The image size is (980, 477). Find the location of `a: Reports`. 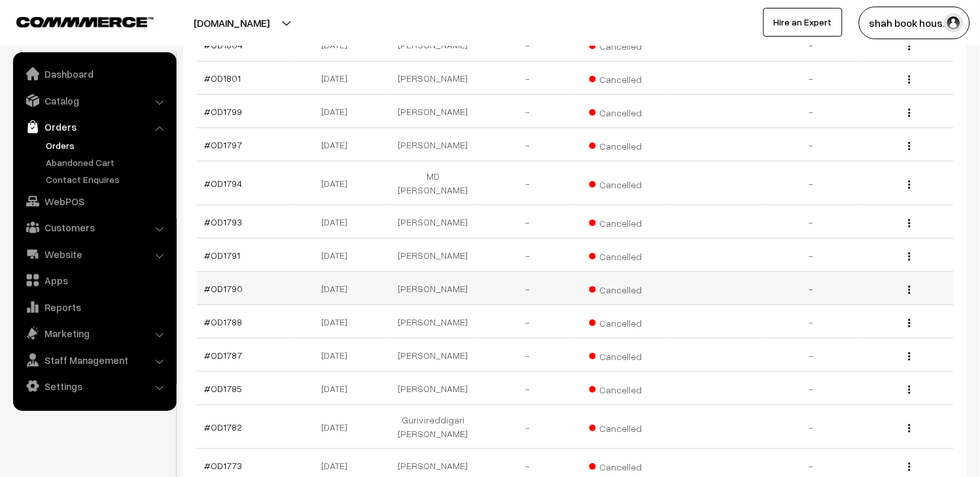

a: Reports is located at coordinates (94, 307).